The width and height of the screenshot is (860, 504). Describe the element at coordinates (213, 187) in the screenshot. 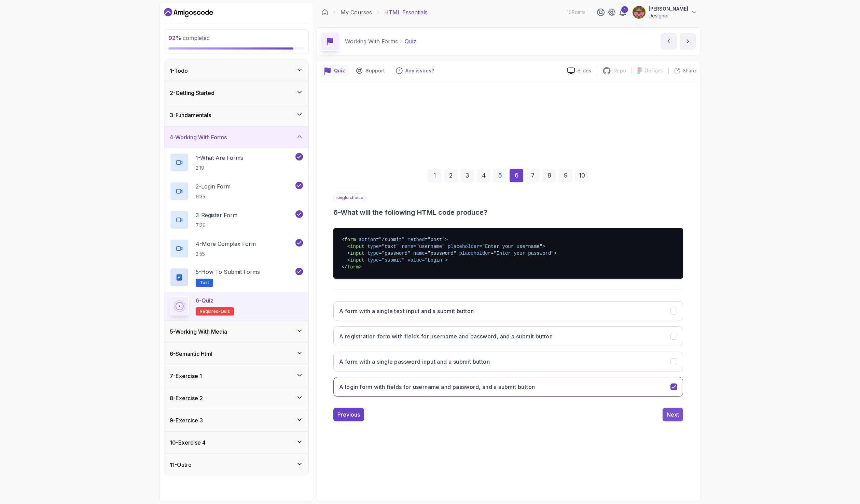

I see `p: 2 - Login Form` at that location.